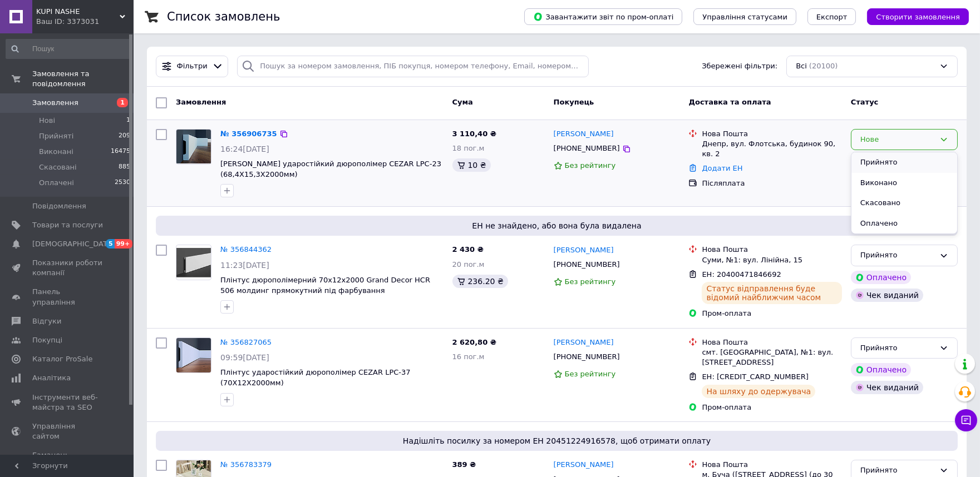 This screenshot has width=980, height=477. Describe the element at coordinates (246, 249) in the screenshot. I see `a: № 356844362` at that location.